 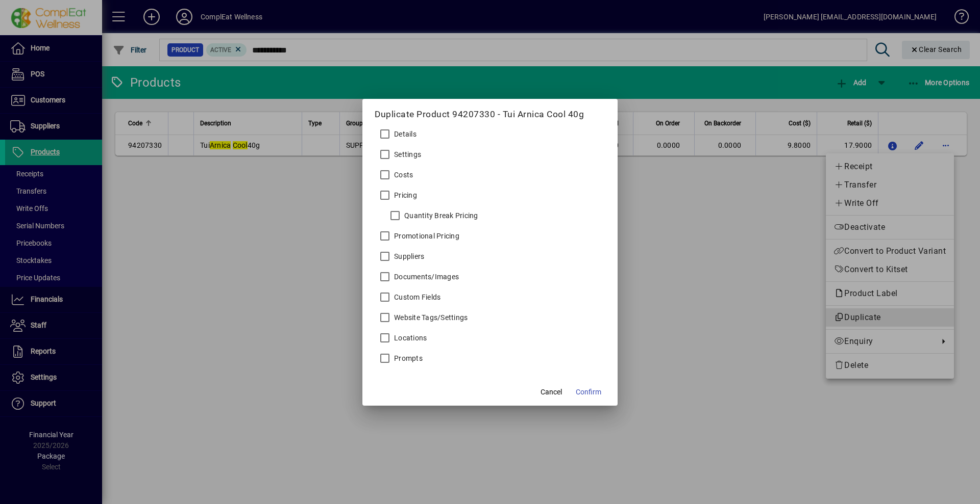 I want to click on label: Prompts, so click(x=407, y=359).